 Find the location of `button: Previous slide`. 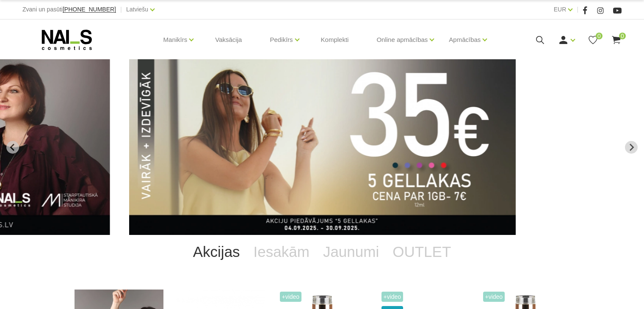

button: Previous slide is located at coordinates (13, 147).